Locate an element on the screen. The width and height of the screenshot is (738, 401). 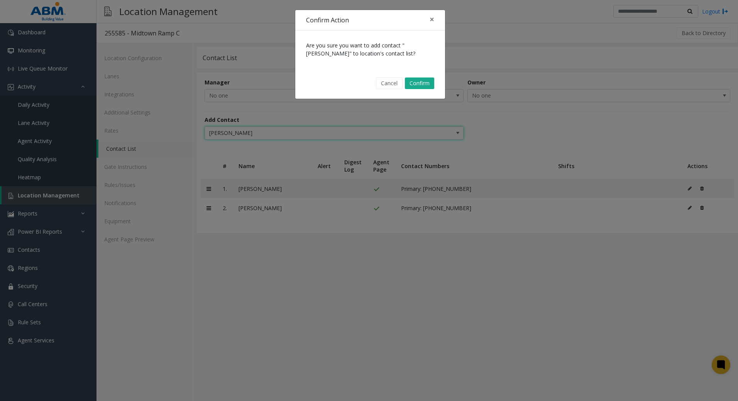
h4: Confirm Action is located at coordinates (327, 20).